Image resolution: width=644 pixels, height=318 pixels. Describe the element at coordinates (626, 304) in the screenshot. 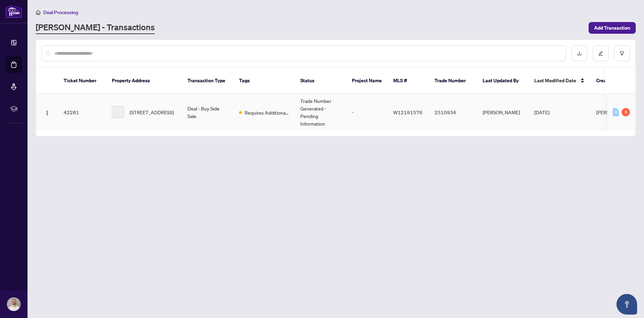

I see `button: Open asap` at that location.